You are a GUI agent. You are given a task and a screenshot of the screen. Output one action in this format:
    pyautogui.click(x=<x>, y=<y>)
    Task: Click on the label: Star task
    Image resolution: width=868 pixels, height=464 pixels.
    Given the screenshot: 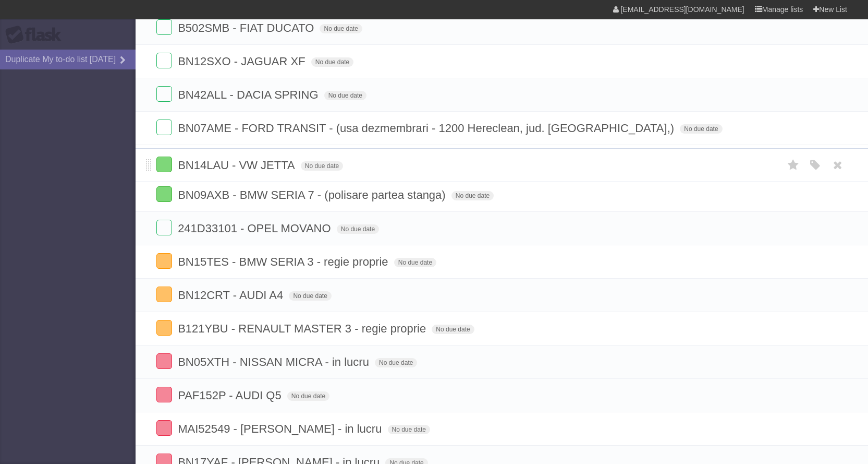 What is the action you would take?
    pyautogui.click(x=794, y=165)
    